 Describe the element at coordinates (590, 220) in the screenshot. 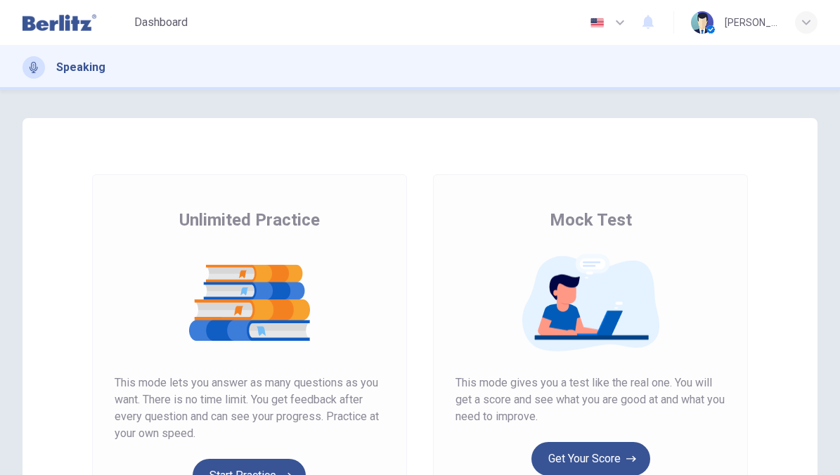

I see `span: Mock Test` at that location.